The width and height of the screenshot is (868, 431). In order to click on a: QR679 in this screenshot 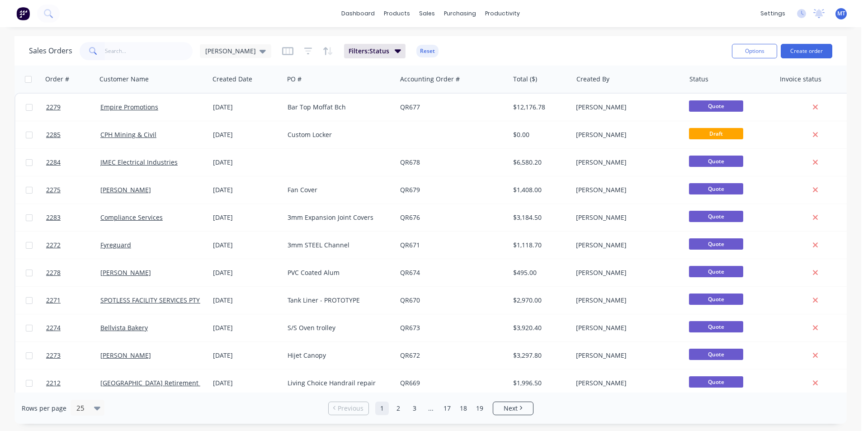, I will do `click(410, 190)`.